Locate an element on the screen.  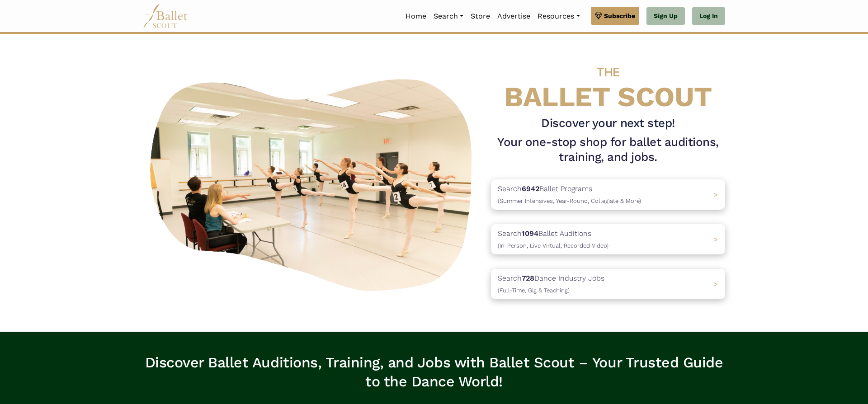
img: gem.svg is located at coordinates (599, 16).